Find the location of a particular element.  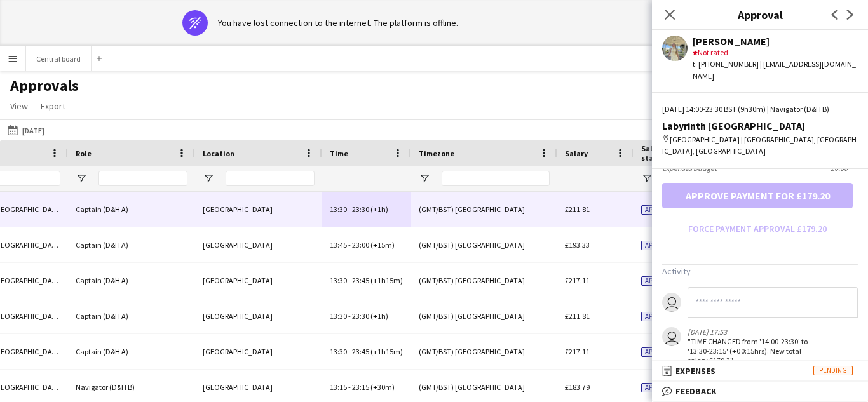

div: "TIME CHANGED from '14:00-23:30' to '13:30-23:15' (+00:15hrs). New total salary £179.2" is located at coordinates (753, 351).